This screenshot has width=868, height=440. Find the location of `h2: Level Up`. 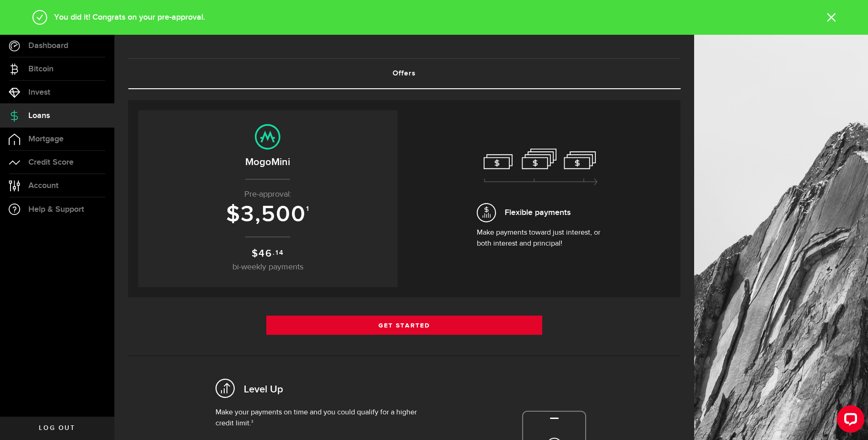

h2: Level Up is located at coordinates (264, 389).